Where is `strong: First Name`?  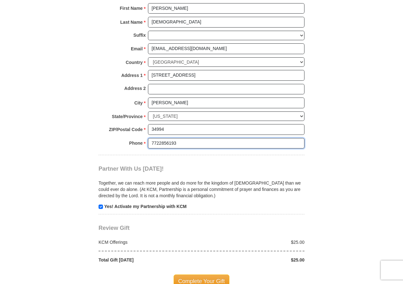
strong: First Name is located at coordinates (131, 8).